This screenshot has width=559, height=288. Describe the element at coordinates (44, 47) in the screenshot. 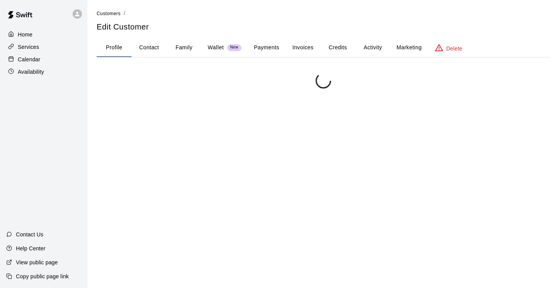

I see `div: Services` at that location.